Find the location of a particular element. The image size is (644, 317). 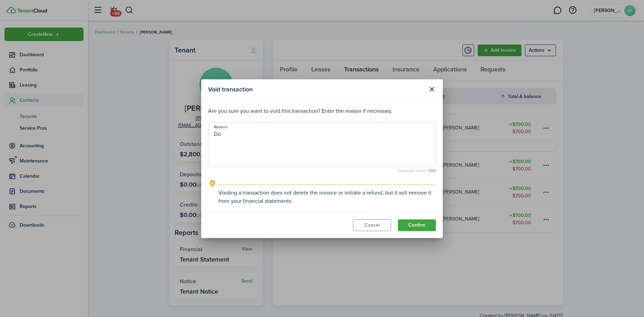

button: Confirm is located at coordinates (417, 225).